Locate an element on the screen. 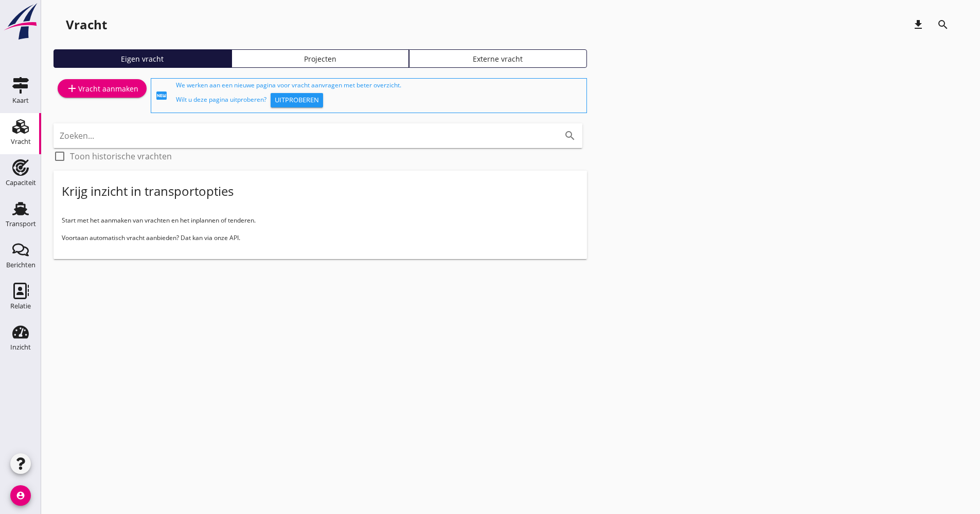 The height and width of the screenshot is (514, 980). input: Zoeken... is located at coordinates (304, 136).